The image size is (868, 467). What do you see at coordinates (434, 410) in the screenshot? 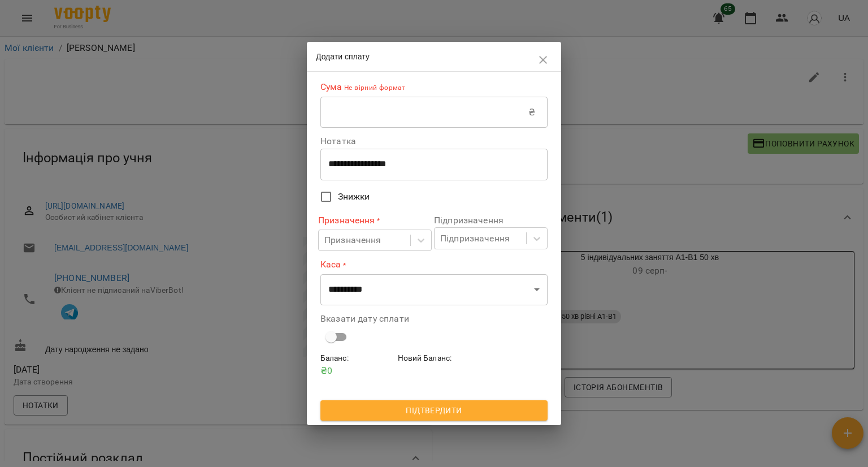
I see `button: Підтвердити` at bounding box center [434, 410].